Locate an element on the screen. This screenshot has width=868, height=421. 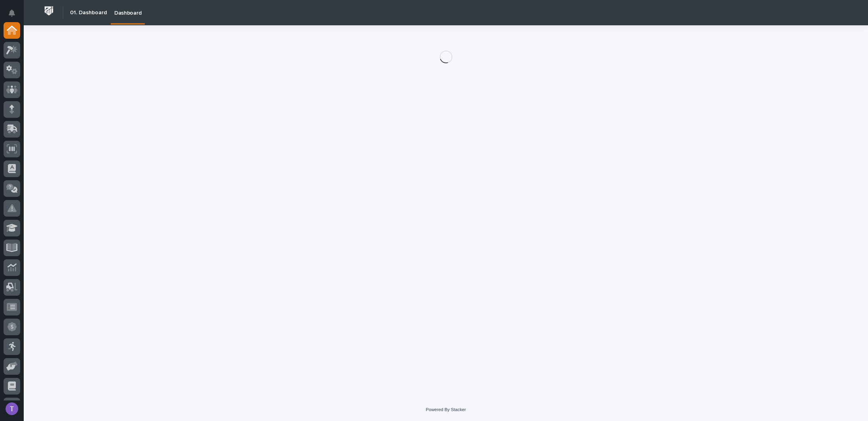
a: Powered By Stacker is located at coordinates (446, 409).